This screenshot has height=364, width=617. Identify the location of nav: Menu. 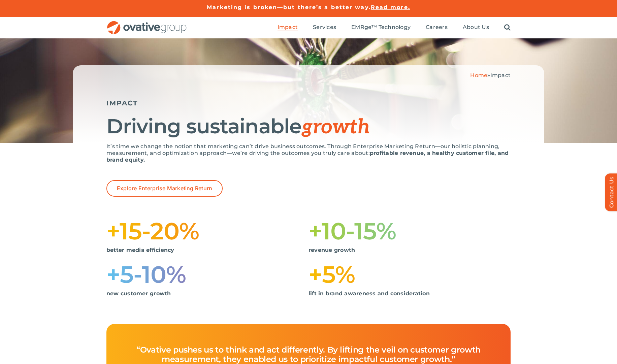
(394, 28).